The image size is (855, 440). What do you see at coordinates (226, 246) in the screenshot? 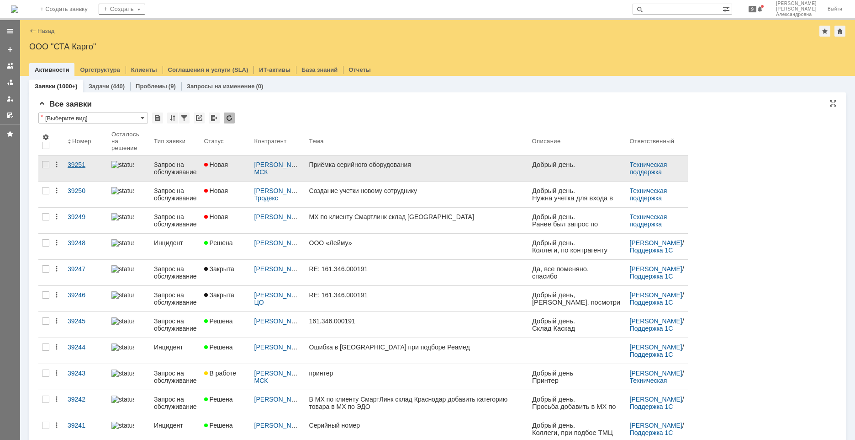
I see `a: Решена` at bounding box center [226, 246].